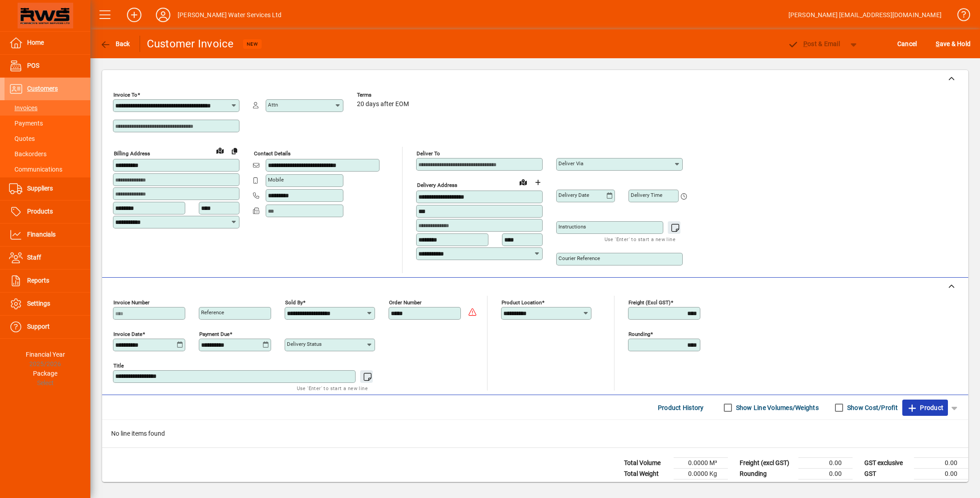 This screenshot has height=498, width=980. Describe the element at coordinates (767, 464) in the screenshot. I see `td: Freight (excl GST)` at that location.